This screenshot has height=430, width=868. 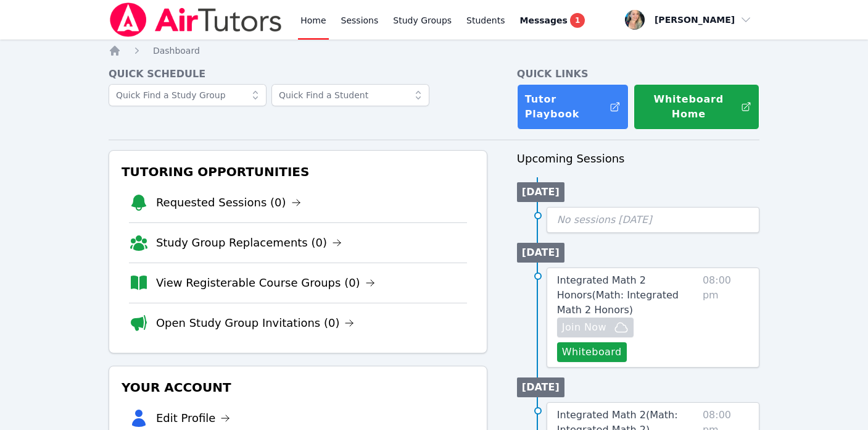 I want to click on span: 1, so click(x=577, y=21).